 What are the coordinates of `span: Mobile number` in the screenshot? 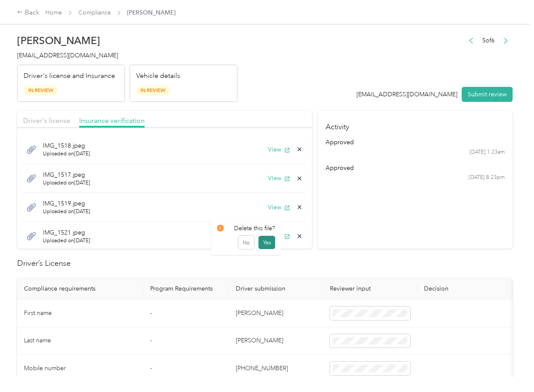 It's located at (45, 368).